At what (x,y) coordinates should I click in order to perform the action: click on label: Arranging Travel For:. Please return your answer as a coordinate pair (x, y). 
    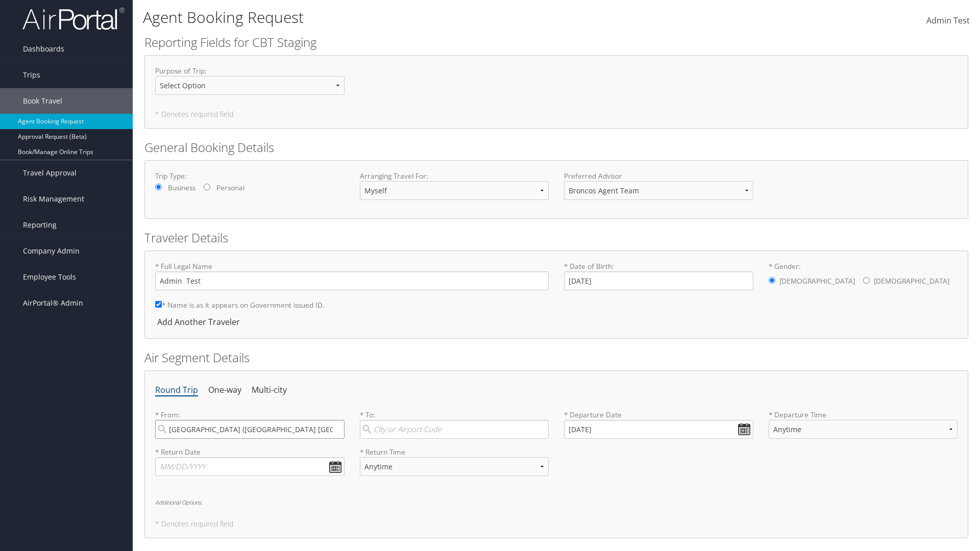
    Looking at the image, I should click on (454, 176).